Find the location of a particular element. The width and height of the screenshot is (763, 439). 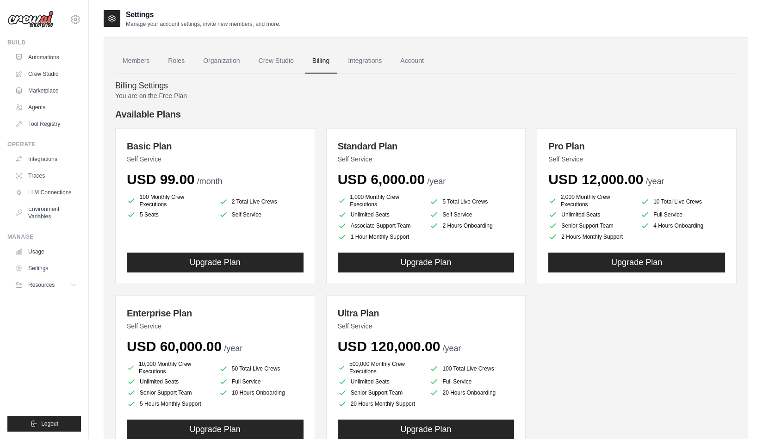

a: Organization is located at coordinates (221, 61).